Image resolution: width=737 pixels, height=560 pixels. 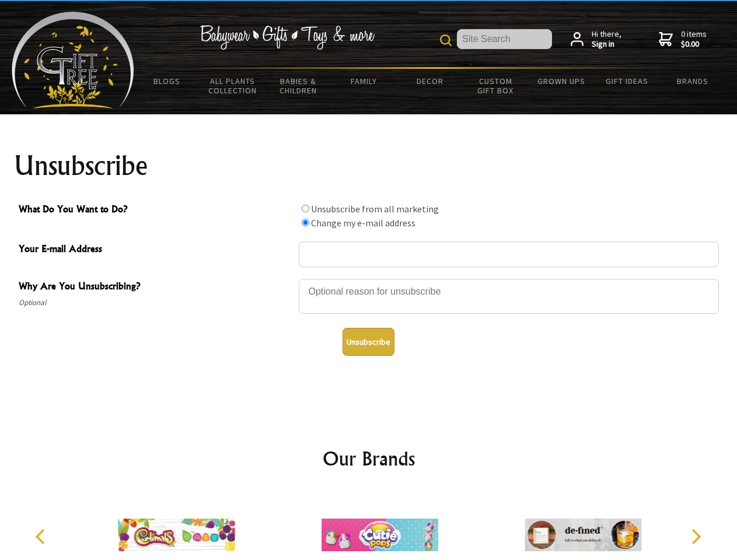 I want to click on span: 0 items, so click(x=694, y=39).